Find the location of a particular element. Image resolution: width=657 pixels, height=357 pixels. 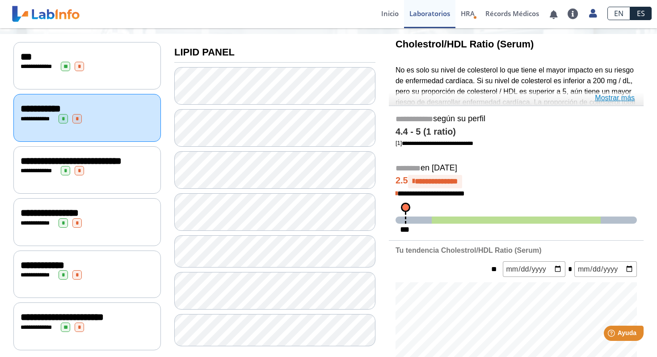

span: HRA is located at coordinates (467, 13).